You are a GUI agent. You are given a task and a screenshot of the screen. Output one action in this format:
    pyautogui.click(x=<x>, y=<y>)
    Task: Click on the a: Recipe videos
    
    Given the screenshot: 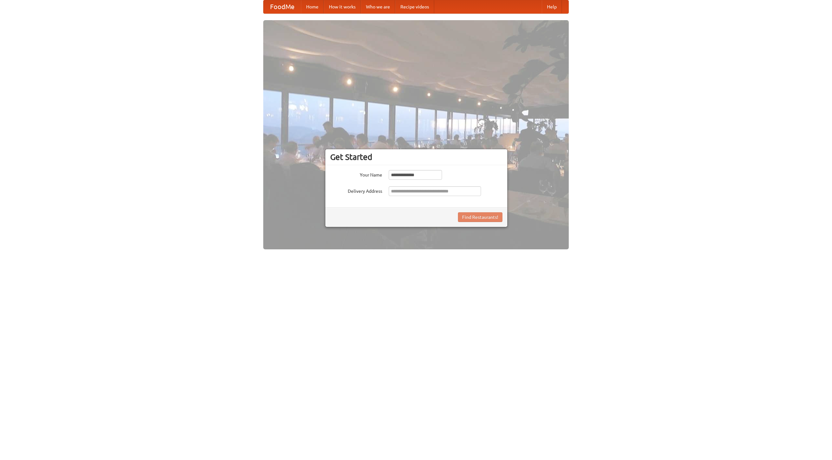 What is the action you would take?
    pyautogui.click(x=415, y=7)
    